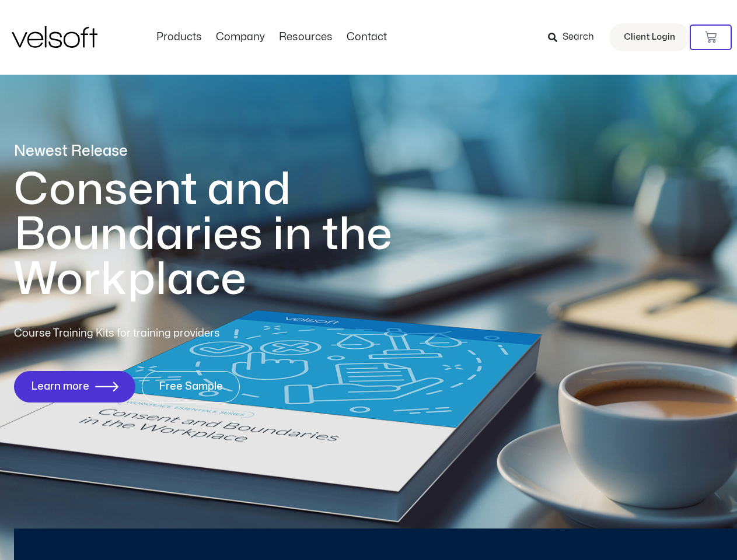 The image size is (737, 560). I want to click on span: Search, so click(578, 38).